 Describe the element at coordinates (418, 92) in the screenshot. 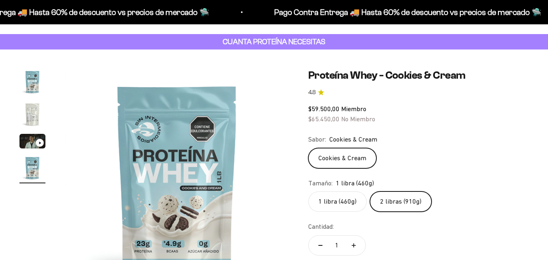

I see `a: 4.84.8 de 5.0 estrellas` at that location.